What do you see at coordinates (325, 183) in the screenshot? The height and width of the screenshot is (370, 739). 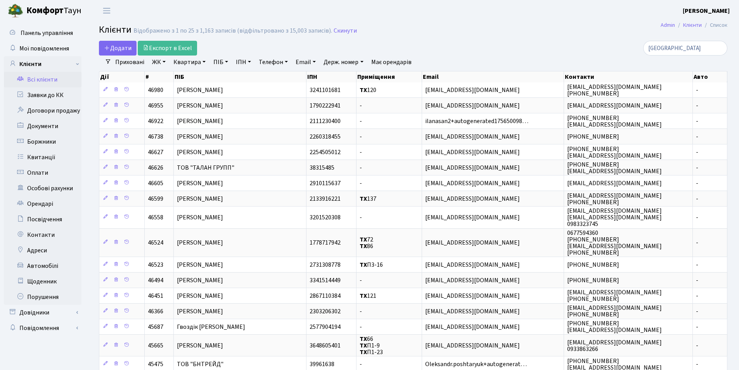 I see `span: 2910115637` at bounding box center [325, 183].